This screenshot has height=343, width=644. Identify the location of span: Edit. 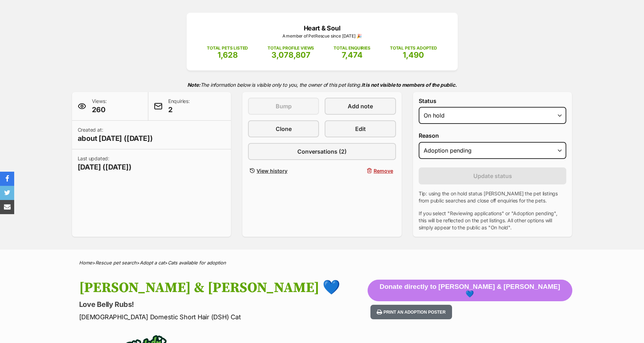
(361, 129).